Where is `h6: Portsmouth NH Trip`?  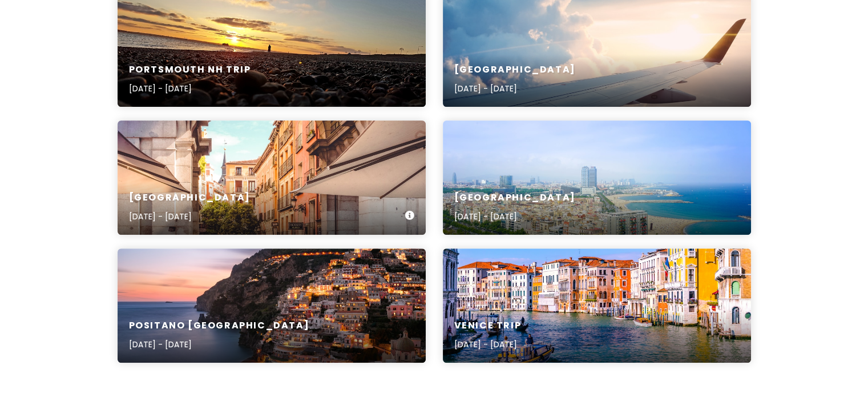 h6: Portsmouth NH Trip is located at coordinates (190, 70).